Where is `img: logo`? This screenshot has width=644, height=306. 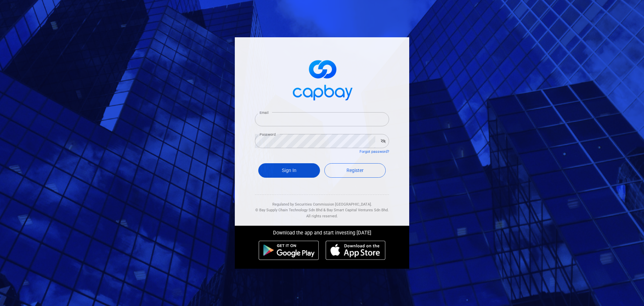
img: logo is located at coordinates (322, 79).